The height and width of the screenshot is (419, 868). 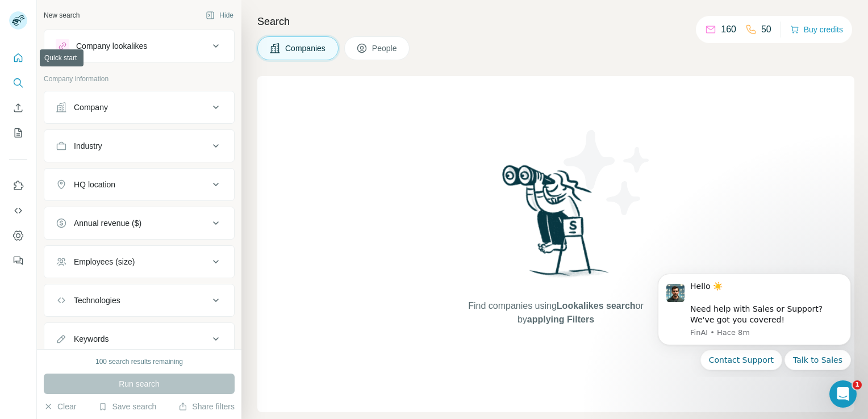 I want to click on div: Quick reply options, so click(x=113, y=96).